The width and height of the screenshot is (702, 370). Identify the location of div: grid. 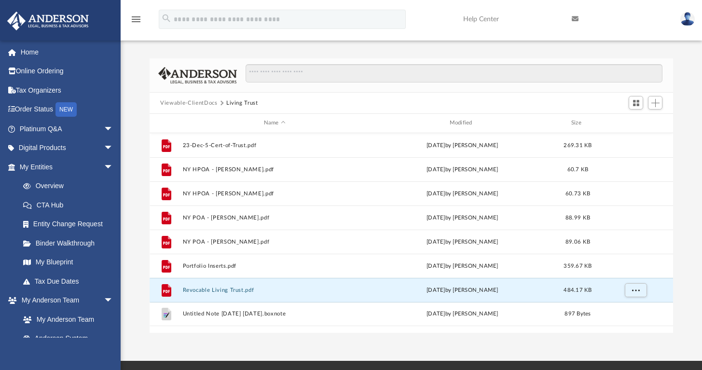
(411, 233).